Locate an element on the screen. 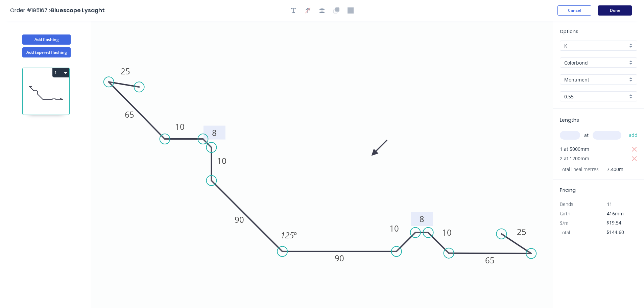 The height and width of the screenshot is (308, 644). button: Add tapered flashing is located at coordinates (47, 52).